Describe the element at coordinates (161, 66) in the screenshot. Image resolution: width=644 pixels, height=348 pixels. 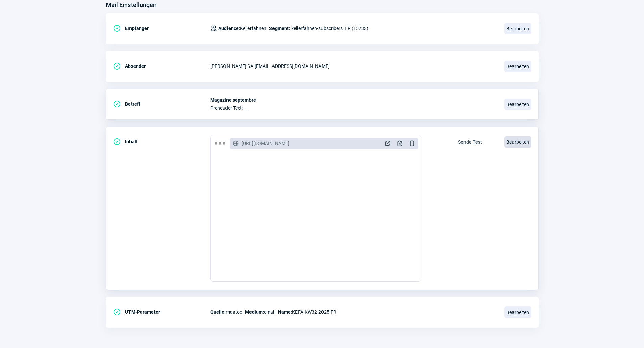
I see `div: Absender` at that location.